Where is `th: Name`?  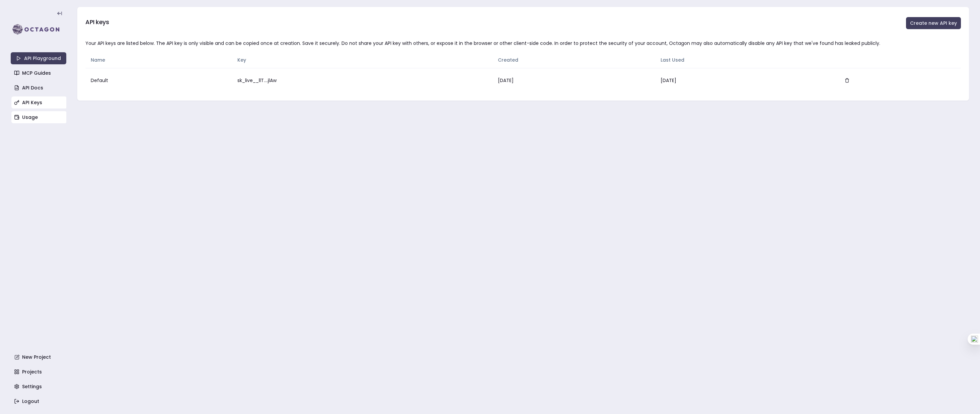 th: Name is located at coordinates (159, 60).